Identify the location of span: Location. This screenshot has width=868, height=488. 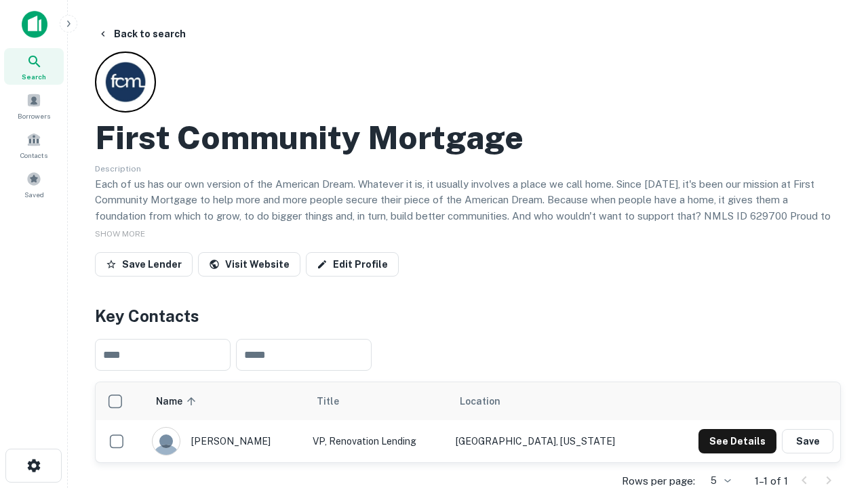
(480, 401).